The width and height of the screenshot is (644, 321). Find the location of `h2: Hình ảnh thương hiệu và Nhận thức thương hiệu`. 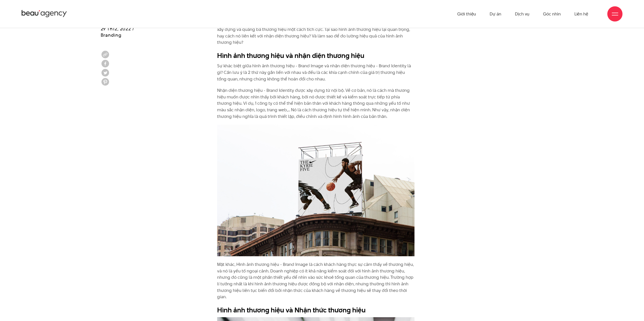

h2: Hình ảnh thương hiệu và Nhận thức thương hiệu is located at coordinates (316, 311).